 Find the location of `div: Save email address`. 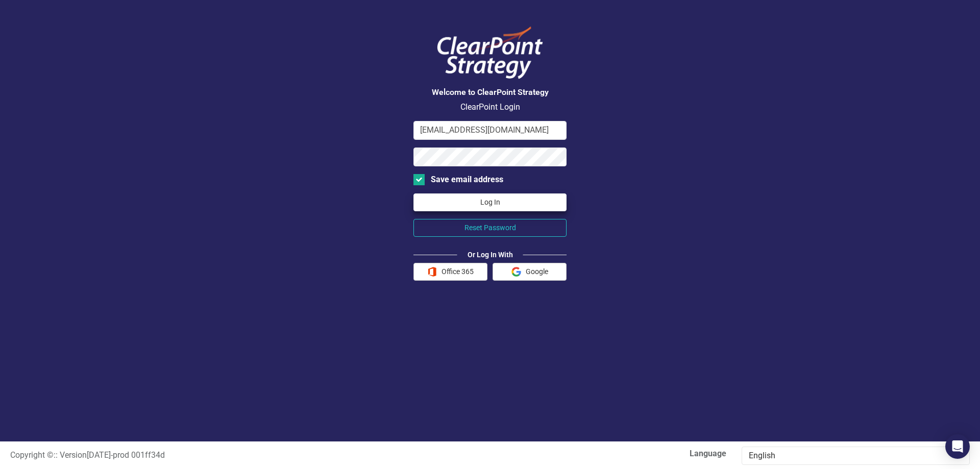

div: Save email address is located at coordinates (467, 180).